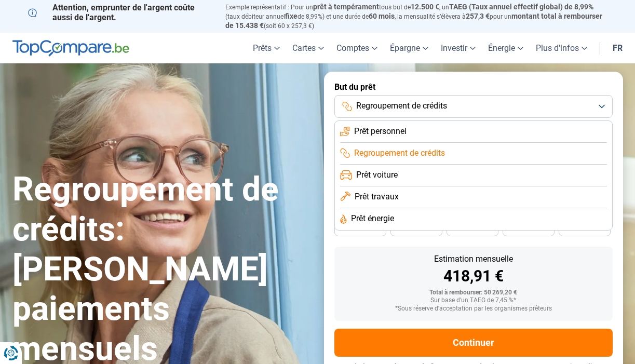 The width and height of the screenshot is (635, 364). Describe the element at coordinates (382, 16) in the screenshot. I see `span: 60 mois` at that location.